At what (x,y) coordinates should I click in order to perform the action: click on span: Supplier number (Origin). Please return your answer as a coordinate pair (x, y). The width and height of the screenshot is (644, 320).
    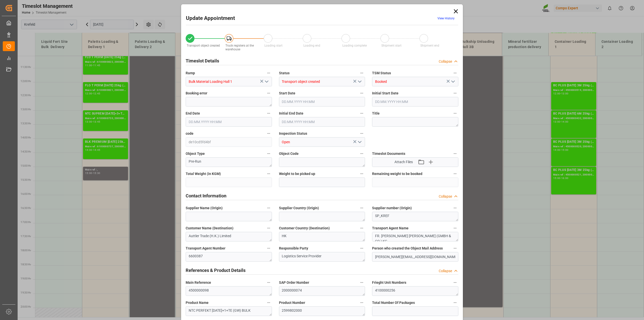
    Looking at the image, I should click on (392, 208).